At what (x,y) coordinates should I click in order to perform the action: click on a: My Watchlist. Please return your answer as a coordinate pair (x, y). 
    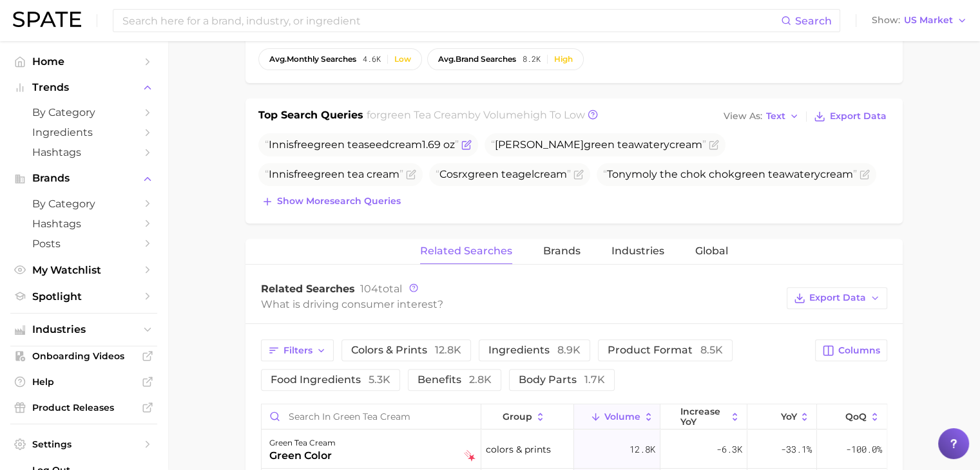
    Looking at the image, I should click on (84, 270).